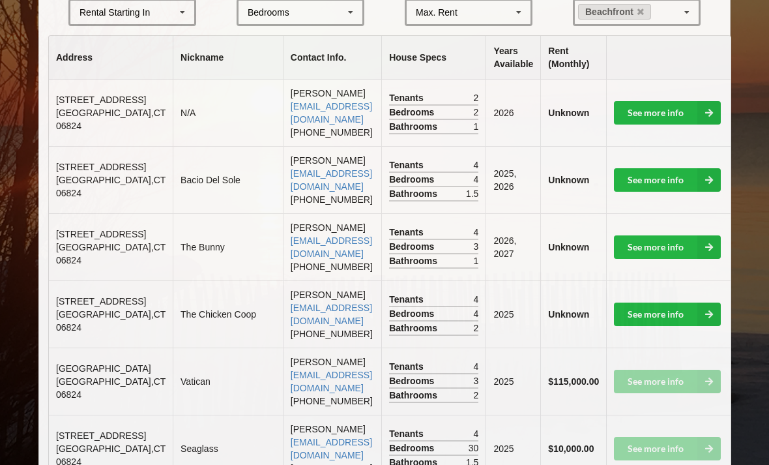 The height and width of the screenshot is (465, 769). What do you see at coordinates (434, 57) in the screenshot?
I see `th: House Specs` at bounding box center [434, 57].